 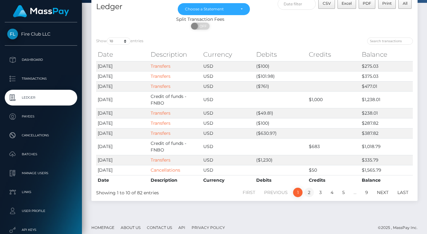 What do you see at coordinates (399, 228) in the screenshot?
I see `div: © 2025 , MassPay Inc.` at bounding box center [399, 228].